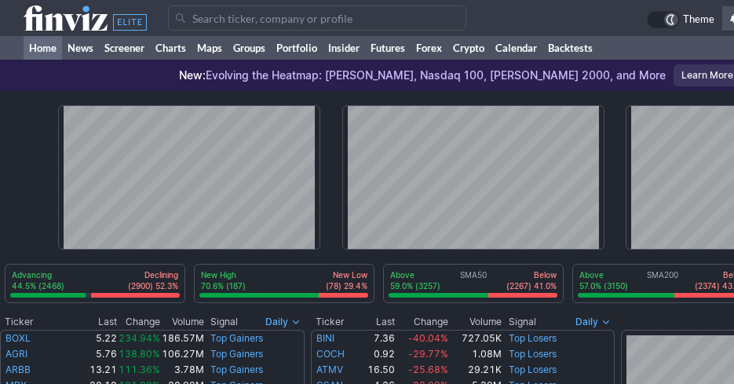 The image size is (734, 384). Describe the element at coordinates (139, 369) in the screenshot. I see `span: 111.36%` at that location.